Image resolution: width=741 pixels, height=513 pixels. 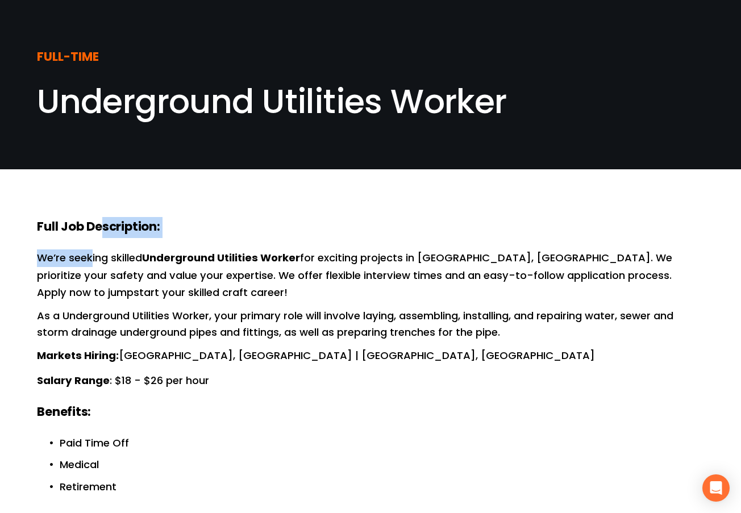 I want to click on strong: Full Job Description:, so click(x=98, y=227).